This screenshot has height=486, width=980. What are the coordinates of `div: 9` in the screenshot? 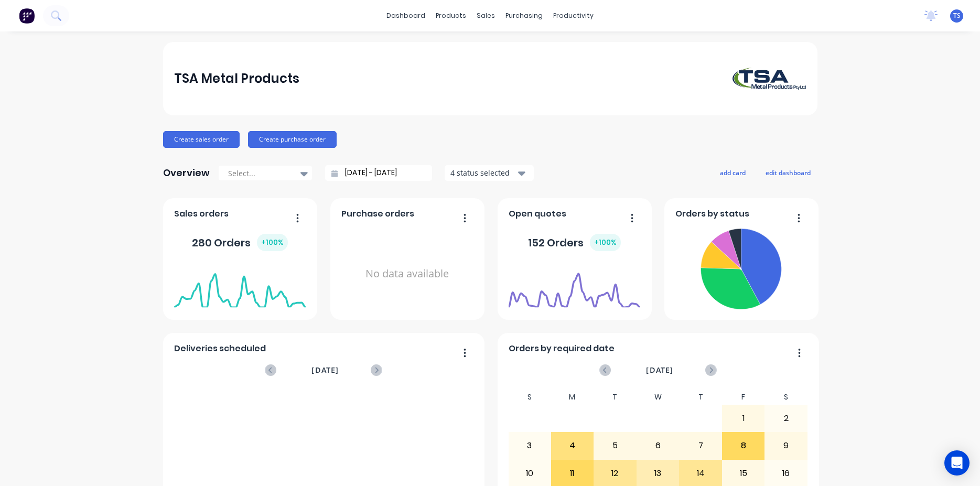 It's located at (786, 446).